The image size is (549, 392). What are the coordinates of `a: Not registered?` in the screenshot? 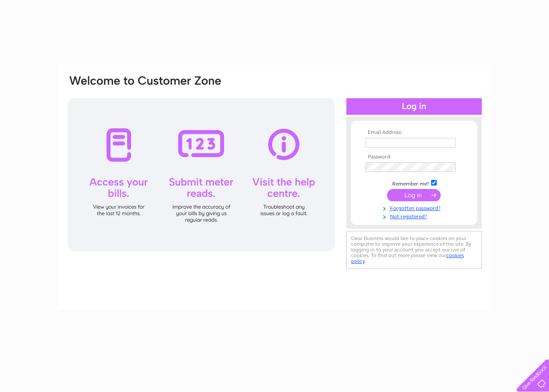 It's located at (415, 216).